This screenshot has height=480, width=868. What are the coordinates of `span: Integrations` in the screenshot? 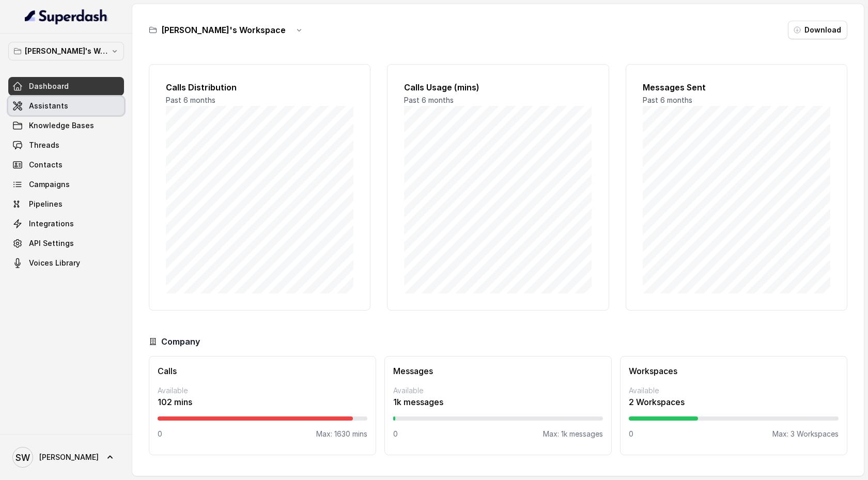 It's located at (51, 224).